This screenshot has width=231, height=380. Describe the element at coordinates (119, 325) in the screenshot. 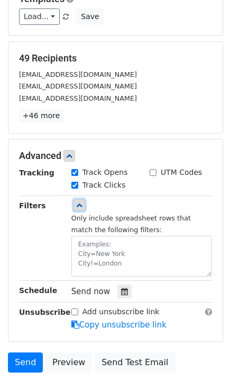

I see `a: Copy unsubscribe link` at that location.